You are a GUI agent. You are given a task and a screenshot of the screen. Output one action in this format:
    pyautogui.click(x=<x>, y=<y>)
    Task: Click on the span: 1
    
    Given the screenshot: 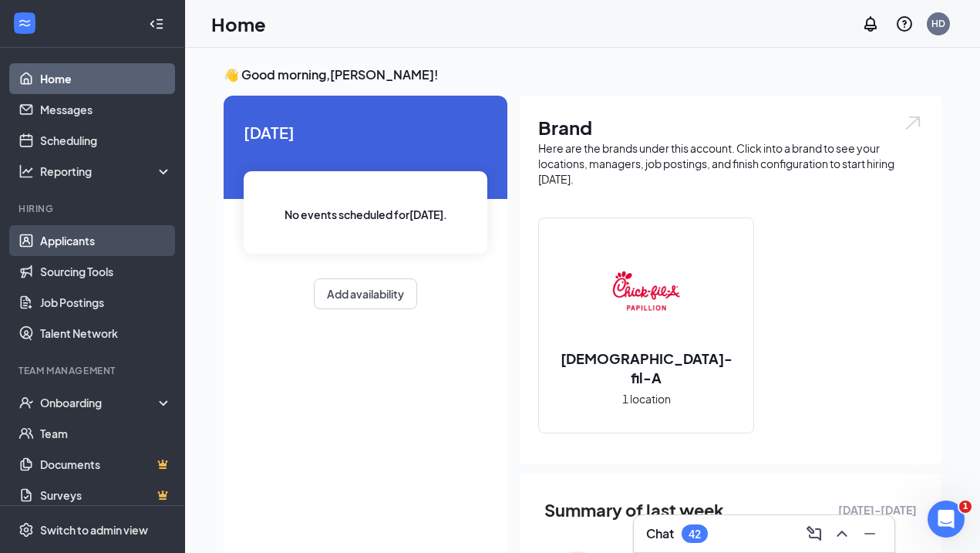 What is the action you would take?
    pyautogui.click(x=965, y=507)
    